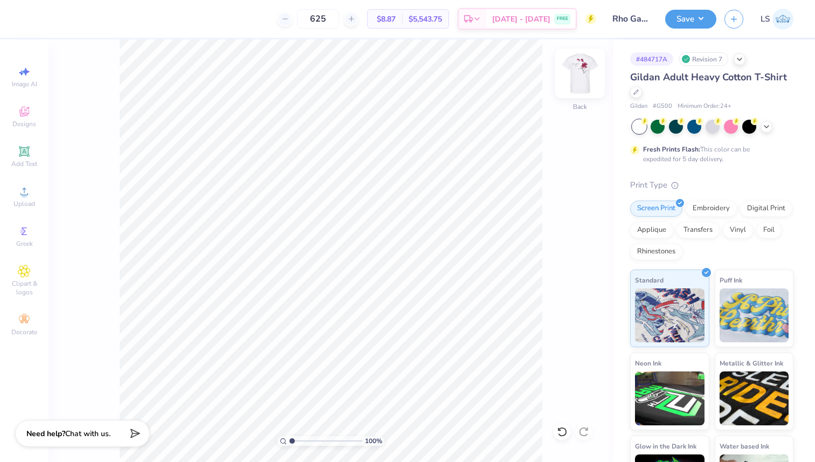 The width and height of the screenshot is (815, 462). What do you see at coordinates (744, 446) in the screenshot?
I see `span: Water based Ink` at bounding box center [744, 446].